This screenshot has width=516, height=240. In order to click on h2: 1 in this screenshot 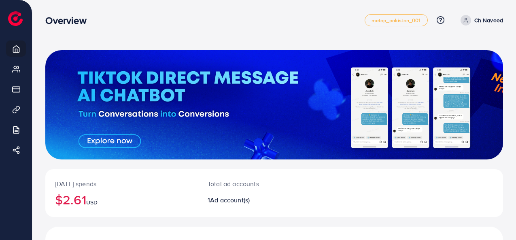, I will do `click(255, 200)`.